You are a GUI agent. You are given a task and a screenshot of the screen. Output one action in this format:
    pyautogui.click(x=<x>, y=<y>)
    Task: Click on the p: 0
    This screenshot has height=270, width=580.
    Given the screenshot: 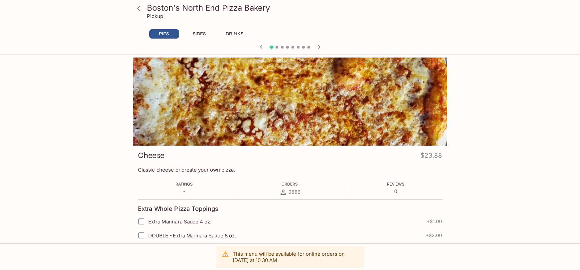 What is the action you would take?
    pyautogui.click(x=395, y=191)
    